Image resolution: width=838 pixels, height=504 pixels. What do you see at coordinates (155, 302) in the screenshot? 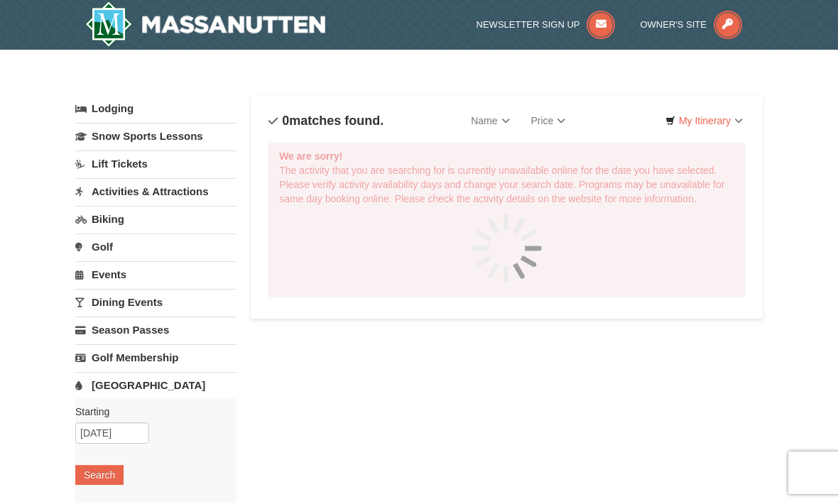
I see `a: Dining Events` at bounding box center [155, 302].